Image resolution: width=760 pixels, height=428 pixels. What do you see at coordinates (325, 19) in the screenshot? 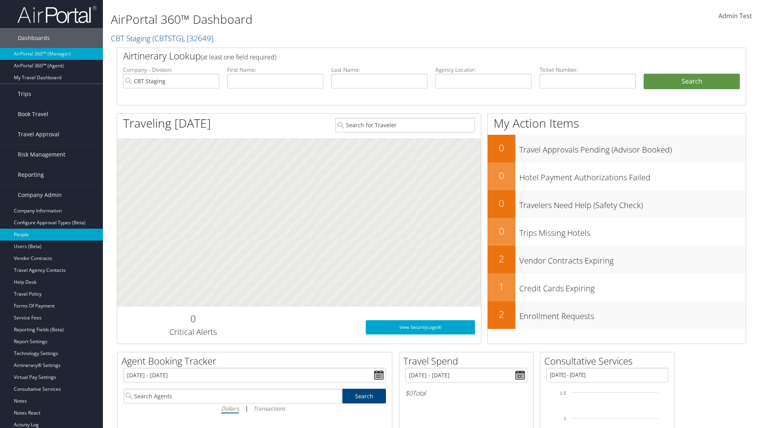
I see `h1: AirPortal 360™ Dashboard` at bounding box center [325, 19].